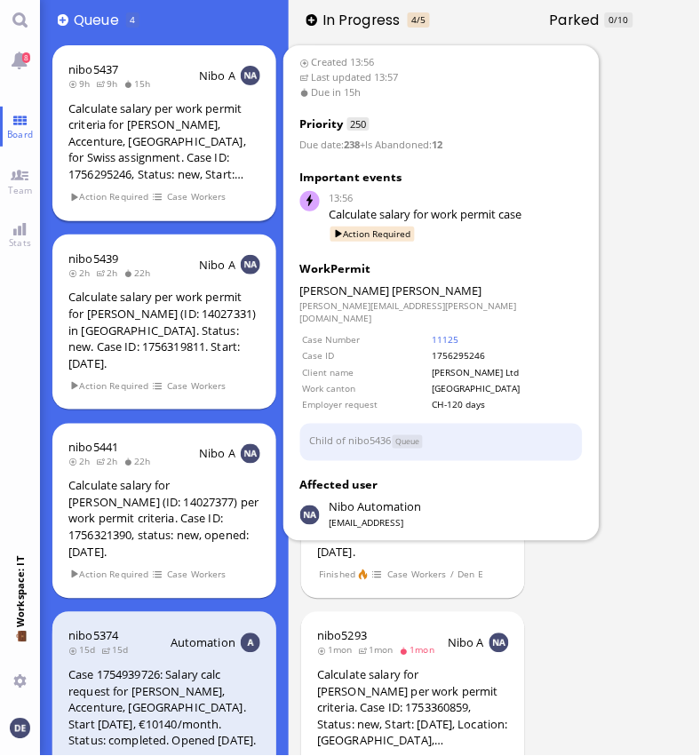 The image size is (700, 756). Describe the element at coordinates (93, 636) in the screenshot. I see `a: nibo5374` at that location.